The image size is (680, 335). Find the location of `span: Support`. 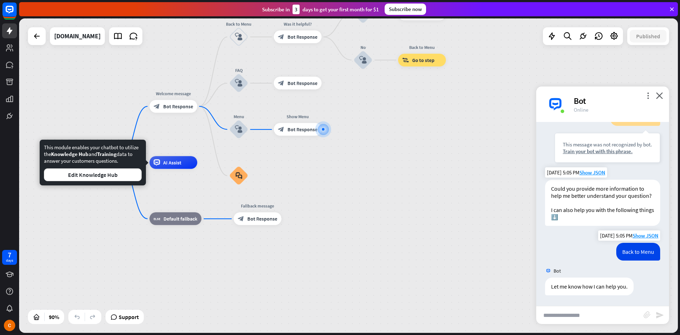

span: Support is located at coordinates (129, 317).